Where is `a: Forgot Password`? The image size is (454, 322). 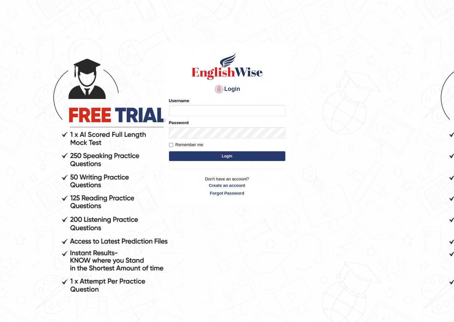 a: Forgot Password is located at coordinates (227, 193).